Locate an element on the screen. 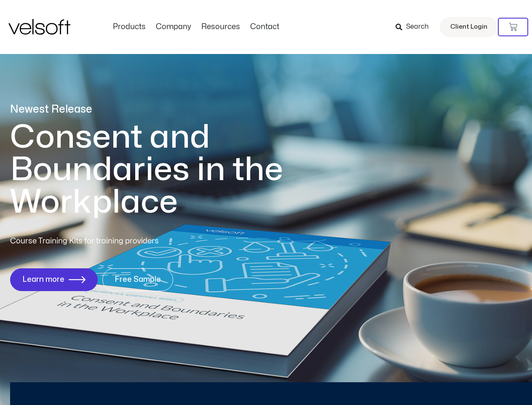  nav: Menu is located at coordinates (196, 27).